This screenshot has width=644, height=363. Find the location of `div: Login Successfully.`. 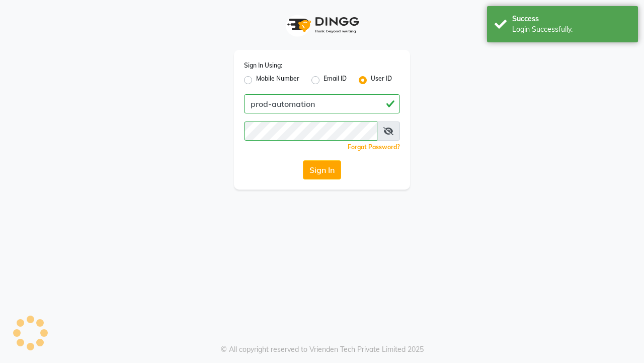

div: Login Successfully. is located at coordinates (572, 29).